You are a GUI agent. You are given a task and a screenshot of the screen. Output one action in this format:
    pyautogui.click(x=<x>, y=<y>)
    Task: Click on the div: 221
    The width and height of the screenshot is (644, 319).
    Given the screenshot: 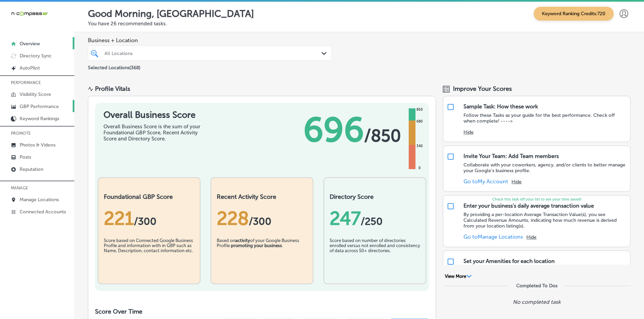 What is the action you would take?
    pyautogui.click(x=149, y=219)
    